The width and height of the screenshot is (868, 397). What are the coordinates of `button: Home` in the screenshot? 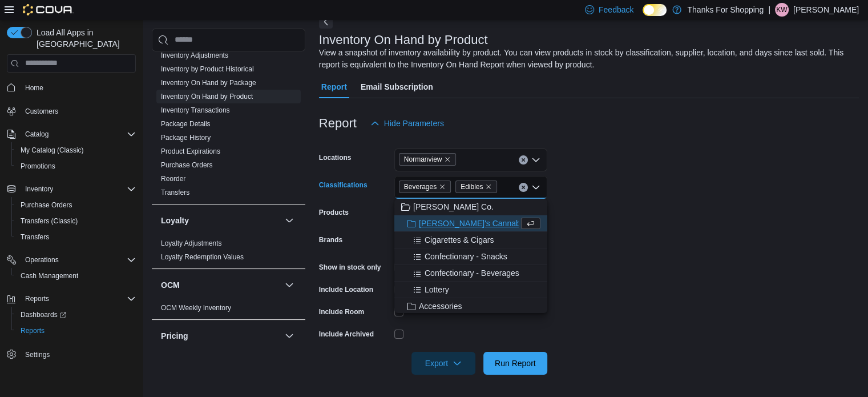 It's located at (72, 88).